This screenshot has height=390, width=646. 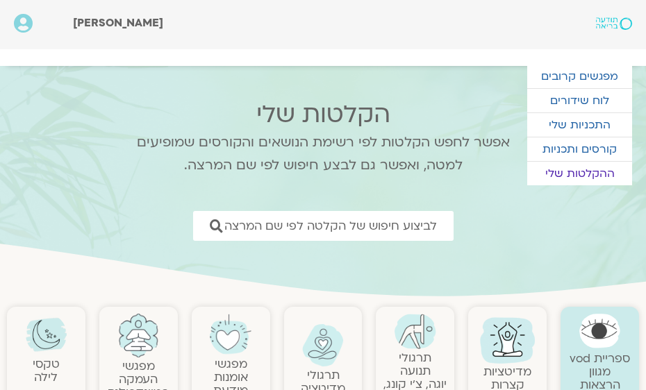 What do you see at coordinates (579, 101) in the screenshot?
I see `a: לוח שידורים` at bounding box center [579, 101].